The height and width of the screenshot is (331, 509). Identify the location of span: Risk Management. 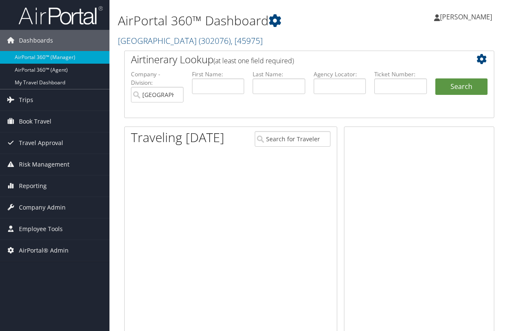
(44, 164).